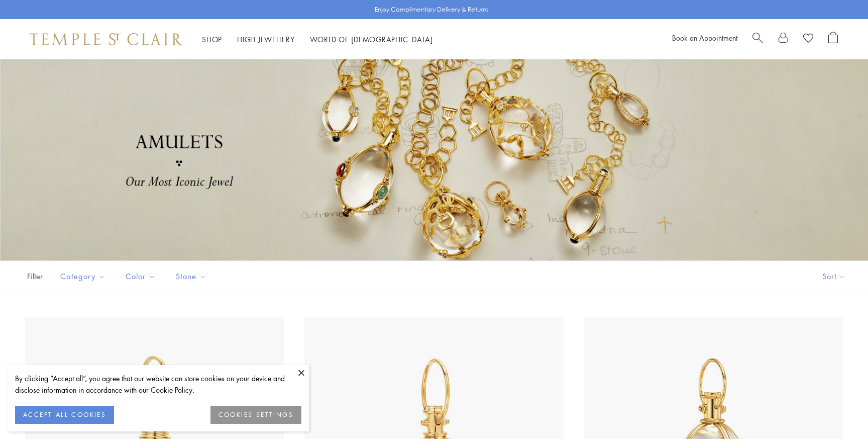 This screenshot has width=868, height=439. Describe the element at coordinates (158, 384) in the screenshot. I see `div: By clicking “Accept all”, you agree that our website can store cookies on your device and disclos...` at that location.